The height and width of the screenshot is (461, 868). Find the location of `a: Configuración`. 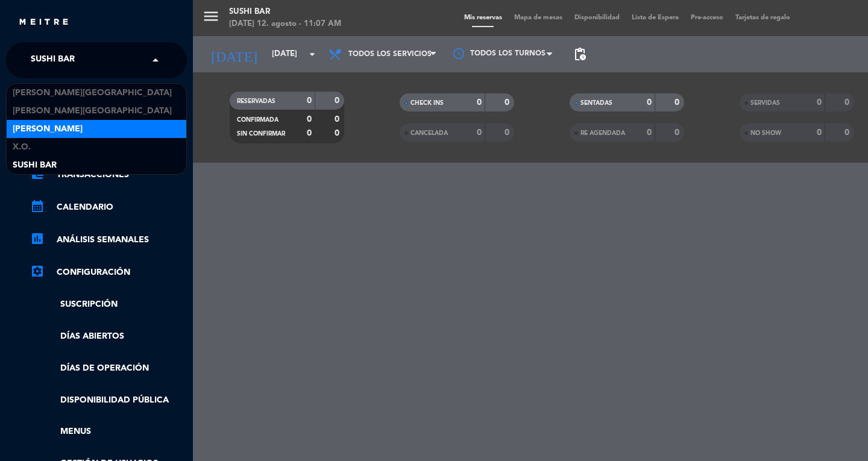

a: Configuración is located at coordinates (108, 272).